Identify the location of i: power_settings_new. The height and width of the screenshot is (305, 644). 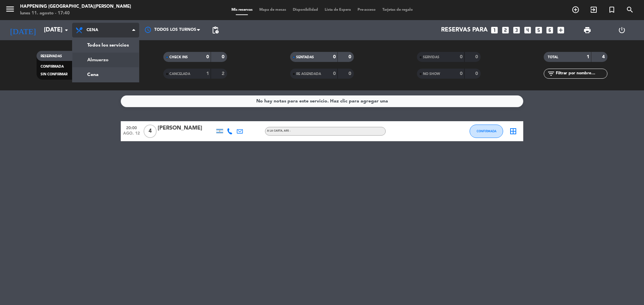
(622, 30).